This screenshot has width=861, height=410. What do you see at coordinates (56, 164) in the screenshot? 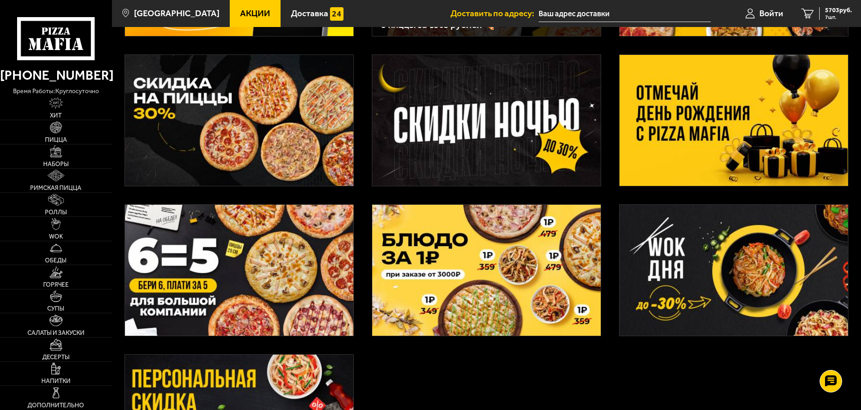
I see `span: Наборы` at bounding box center [56, 164].